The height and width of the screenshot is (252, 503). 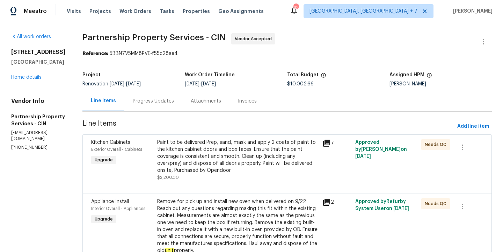 I want to click on span: The hpm assigned to this work order., so click(x=430, y=77).